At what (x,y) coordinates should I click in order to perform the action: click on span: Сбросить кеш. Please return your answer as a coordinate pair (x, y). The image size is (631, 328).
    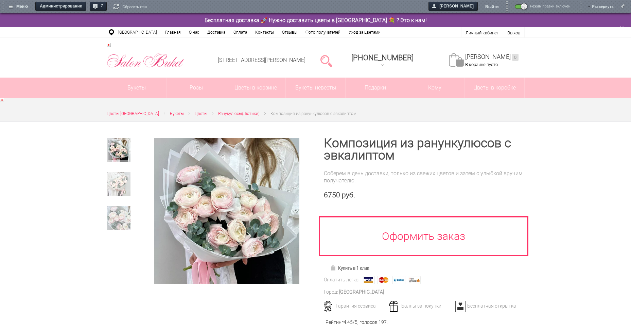
    Looking at the image, I should click on (135, 7).